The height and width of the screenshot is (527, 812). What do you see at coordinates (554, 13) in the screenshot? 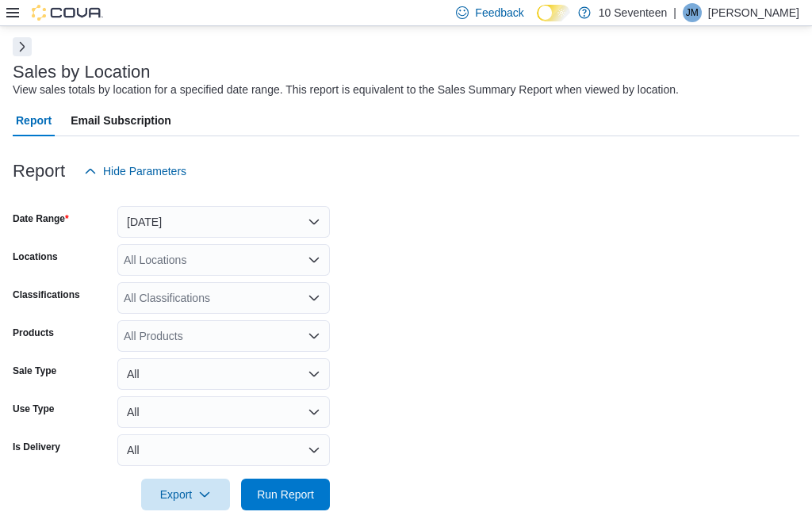
I see `input: Dark Mode` at bounding box center [554, 13].